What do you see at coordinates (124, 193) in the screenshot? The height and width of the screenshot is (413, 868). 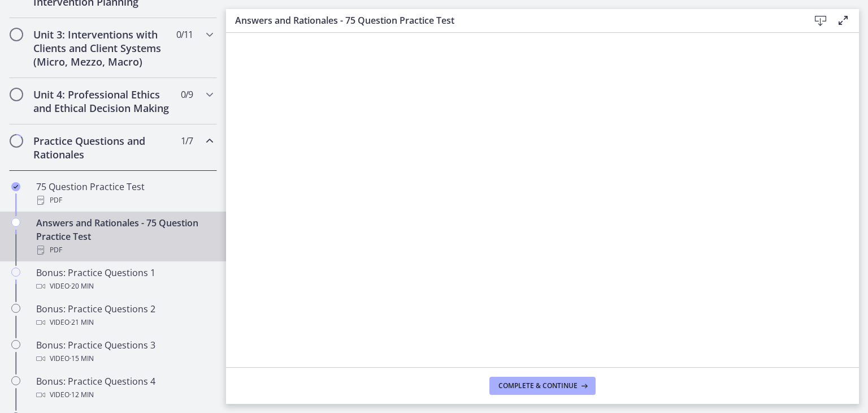 I see `div: 75 Question Practice Test` at bounding box center [124, 193].